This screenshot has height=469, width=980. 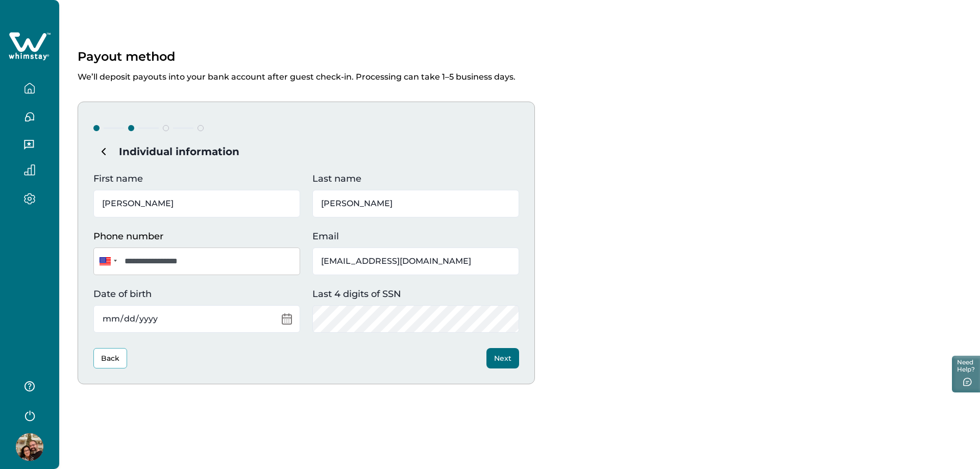 What do you see at coordinates (197, 203) in the screenshot?
I see `input: First name` at bounding box center [197, 203].